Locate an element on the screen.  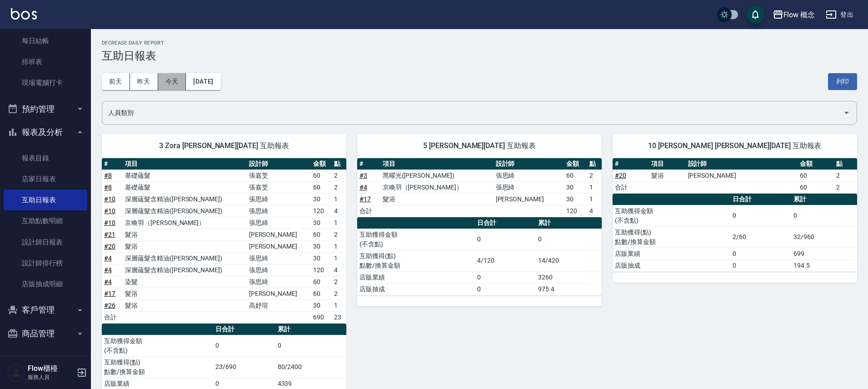
td: 23 is located at coordinates (339, 318).